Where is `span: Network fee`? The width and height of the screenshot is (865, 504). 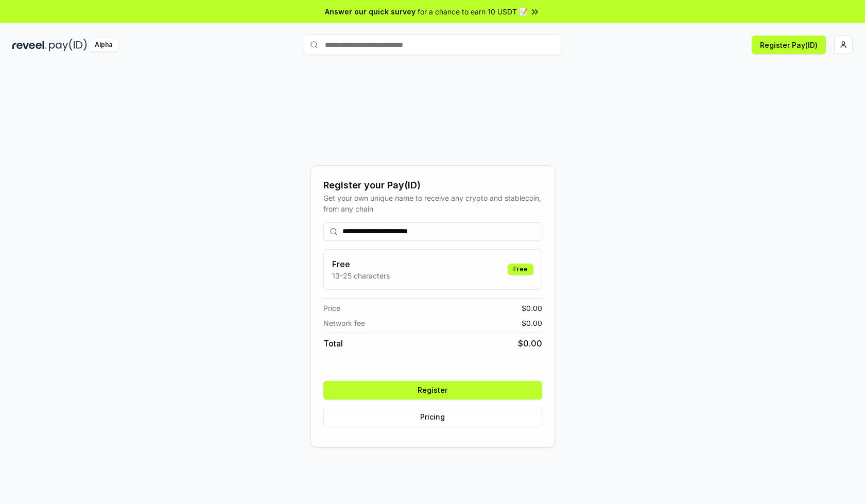
span: Network fee is located at coordinates (344, 322).